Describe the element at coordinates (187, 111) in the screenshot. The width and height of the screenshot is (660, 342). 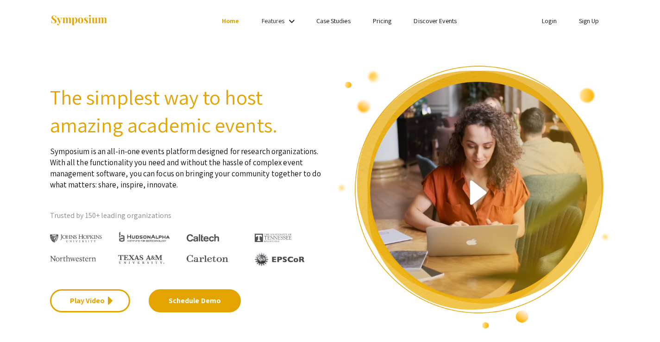
I see `h2: The simplest way to host amazing academic events.` at that location.